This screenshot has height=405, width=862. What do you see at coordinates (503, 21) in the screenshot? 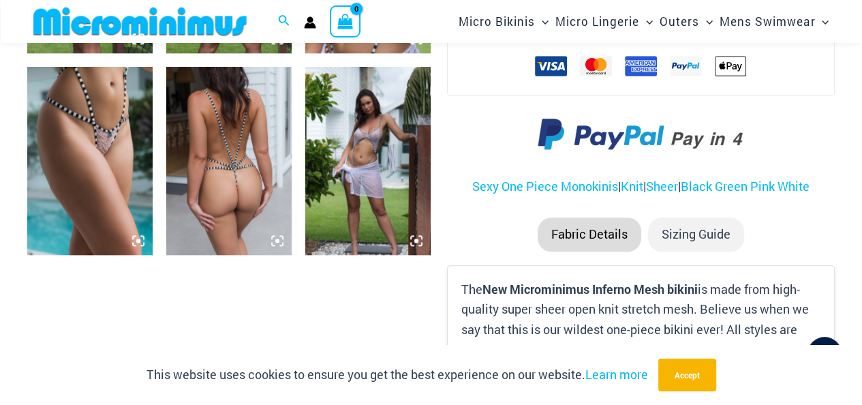
I see `a: Micro BikinisMenu ToggleMenu Toggle` at bounding box center [503, 21].